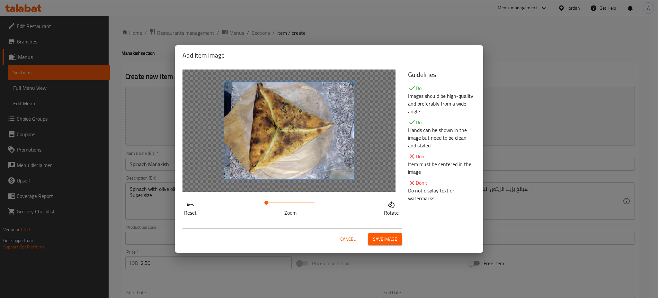 The width and height of the screenshot is (658, 298). Describe the element at coordinates (329, 55) in the screenshot. I see `h2: Add item image` at that location.